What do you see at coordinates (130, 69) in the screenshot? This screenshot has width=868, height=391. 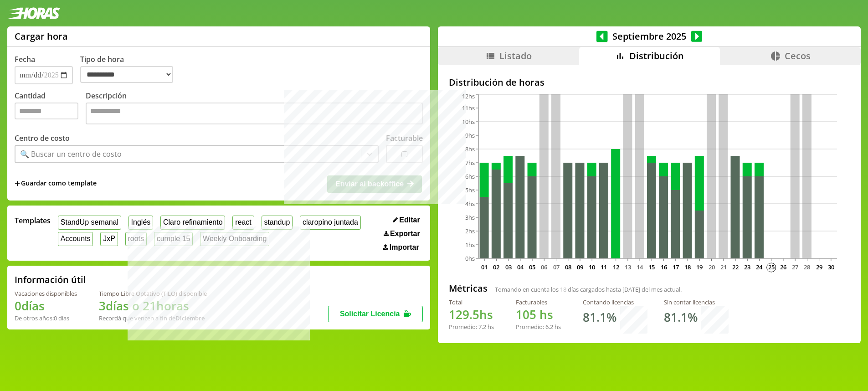 I see `label: Tipo de hora` at bounding box center [130, 69].